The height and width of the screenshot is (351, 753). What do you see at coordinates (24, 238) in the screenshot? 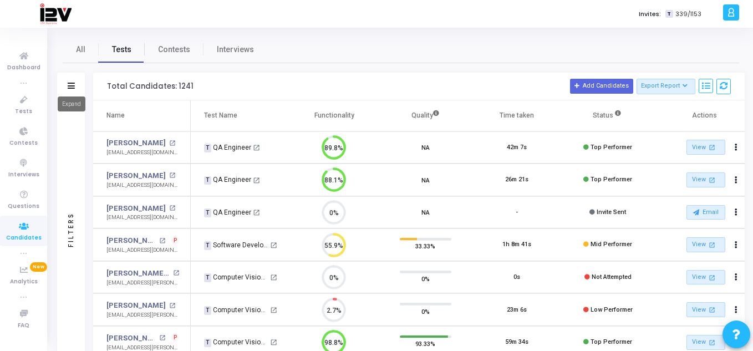
I see `span: Candidates` at bounding box center [24, 238].